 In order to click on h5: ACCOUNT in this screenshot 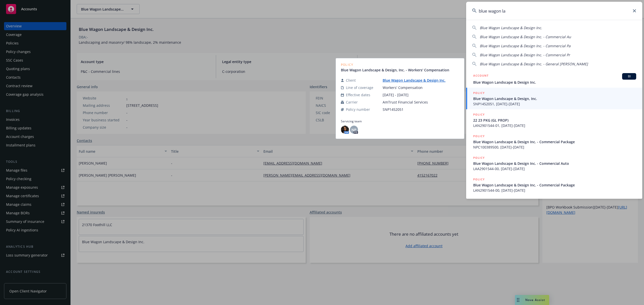, I will do `click(481, 76)`.